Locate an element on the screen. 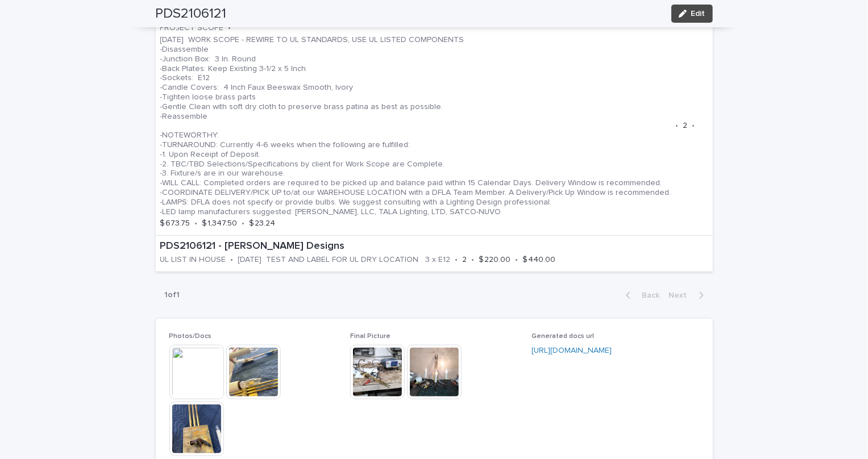 Image resolution: width=868 pixels, height=459 pixels. button: Next is located at coordinates (688, 295).